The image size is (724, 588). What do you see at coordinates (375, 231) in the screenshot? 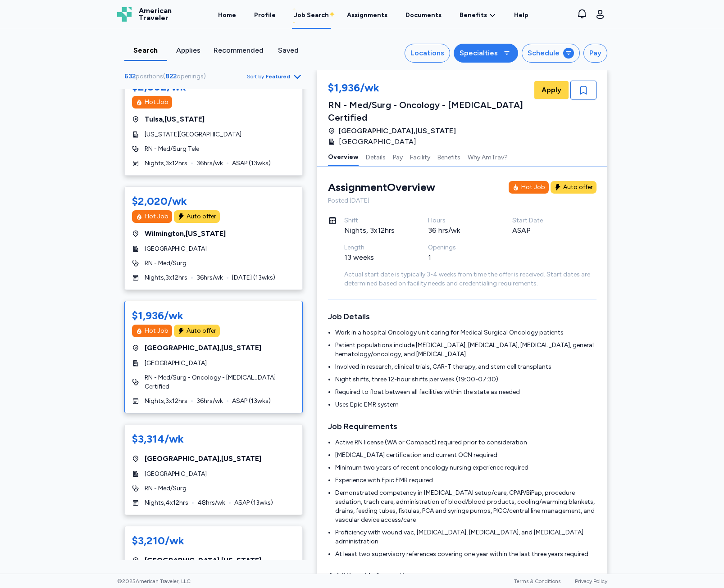
I see `div: Nights, 3x12hrs` at bounding box center [375, 231].